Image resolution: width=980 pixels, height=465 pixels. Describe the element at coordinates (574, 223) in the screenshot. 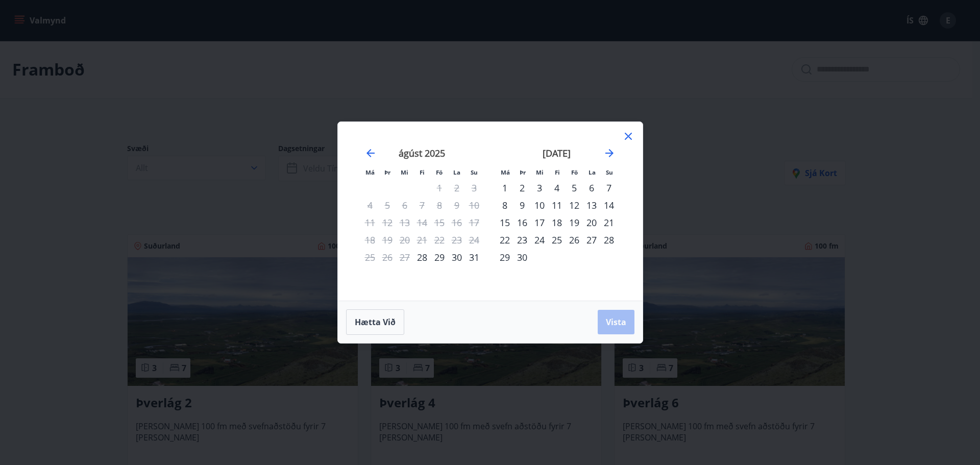

I see `td: Choose föstudagur, 19. september 2025 as your check-in date. It’s available.` at that location.